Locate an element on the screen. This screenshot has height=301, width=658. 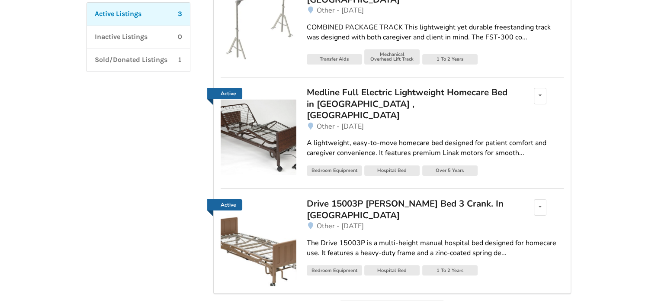
a: Transfer AidsMechanical Overhead Lift Track1 To 2 Years is located at coordinates (435, 58).